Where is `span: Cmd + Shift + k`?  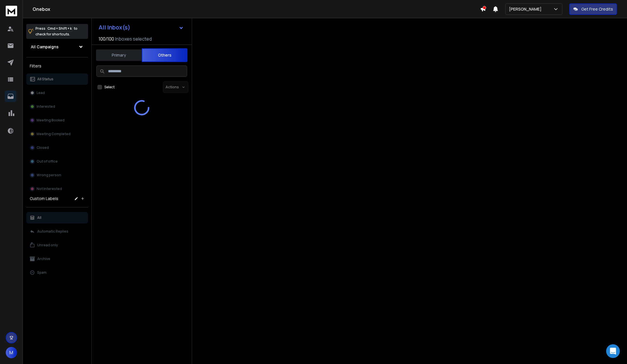
span: Cmd + Shift + k is located at coordinates (59, 28).